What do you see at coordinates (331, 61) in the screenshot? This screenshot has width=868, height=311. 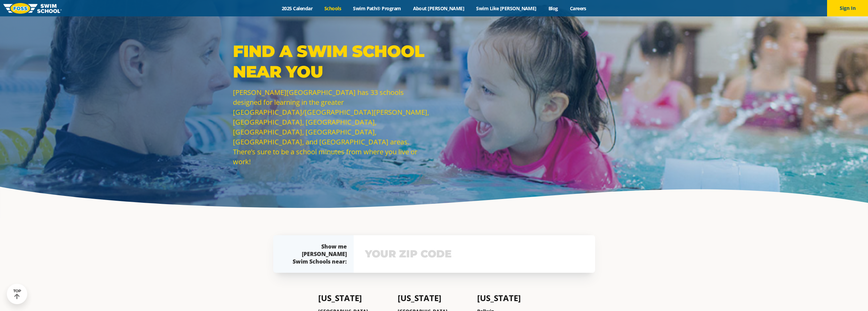 I see `p: Find a Swim School Near You` at bounding box center [331, 61].